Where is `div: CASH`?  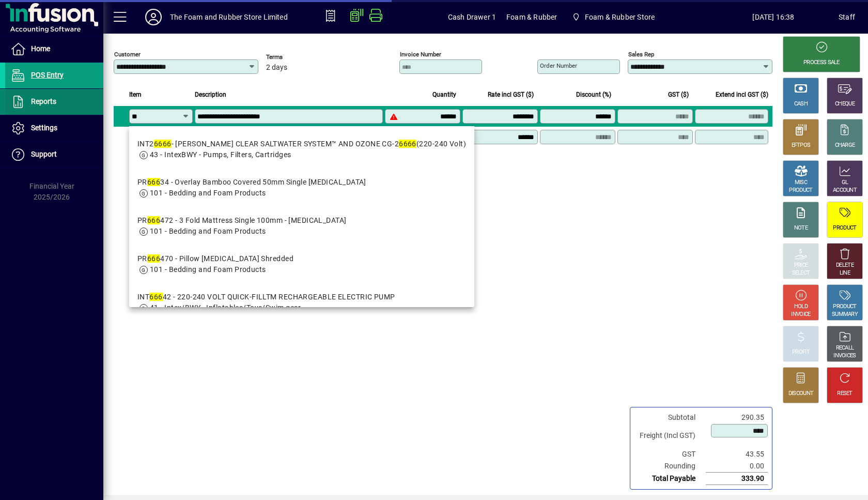
div: CASH is located at coordinates (801, 104).